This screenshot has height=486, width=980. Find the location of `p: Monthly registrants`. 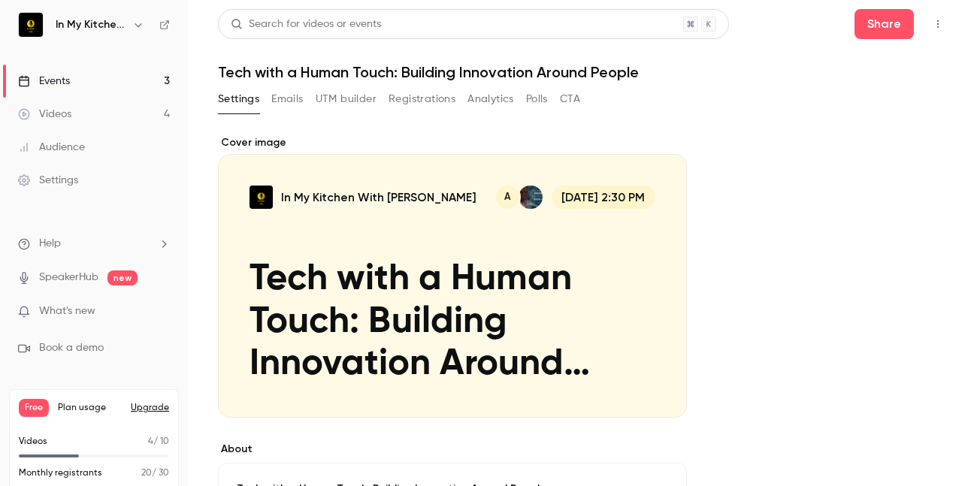

p: Monthly registrants is located at coordinates (60, 473).